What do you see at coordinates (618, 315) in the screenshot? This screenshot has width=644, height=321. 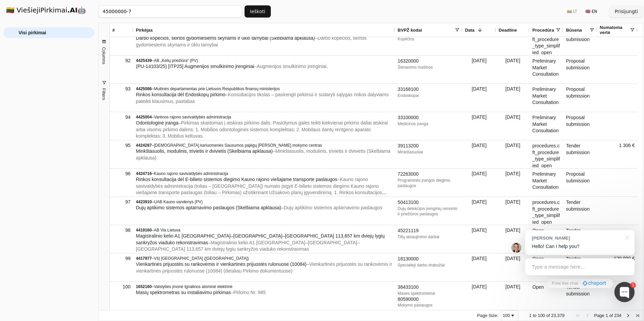 I see `span: 234` at bounding box center [618, 315].